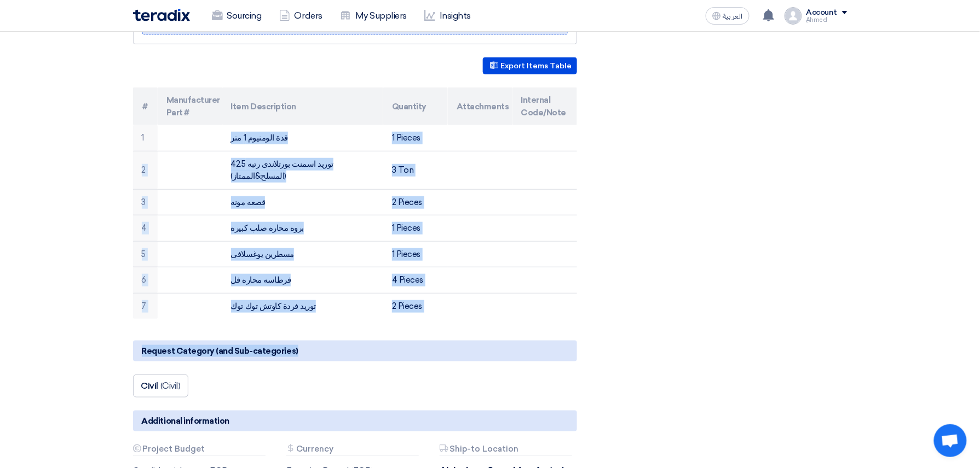  What do you see at coordinates (733, 16) in the screenshot?
I see `span: العربية` at bounding box center [733, 16].